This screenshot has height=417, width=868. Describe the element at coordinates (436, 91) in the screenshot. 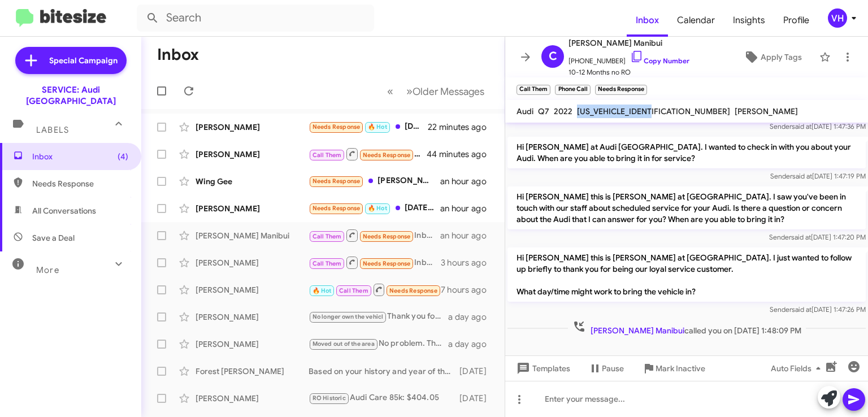

I see `nav: Page navigation example` at that location.